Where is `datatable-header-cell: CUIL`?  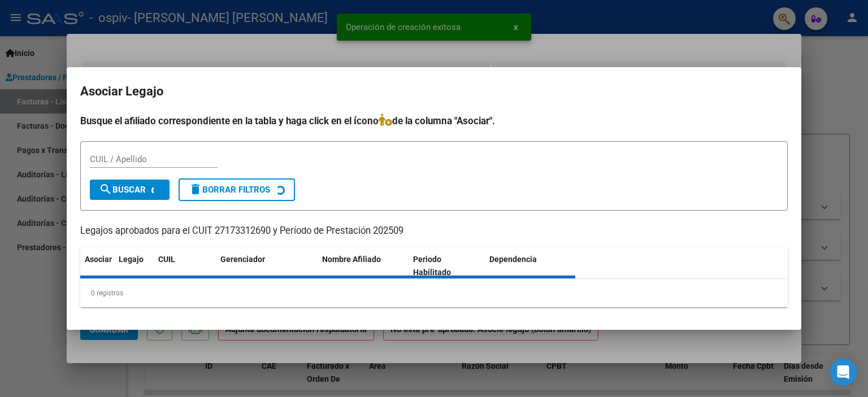
datatable-header-cell: CUIL is located at coordinates (185, 266).